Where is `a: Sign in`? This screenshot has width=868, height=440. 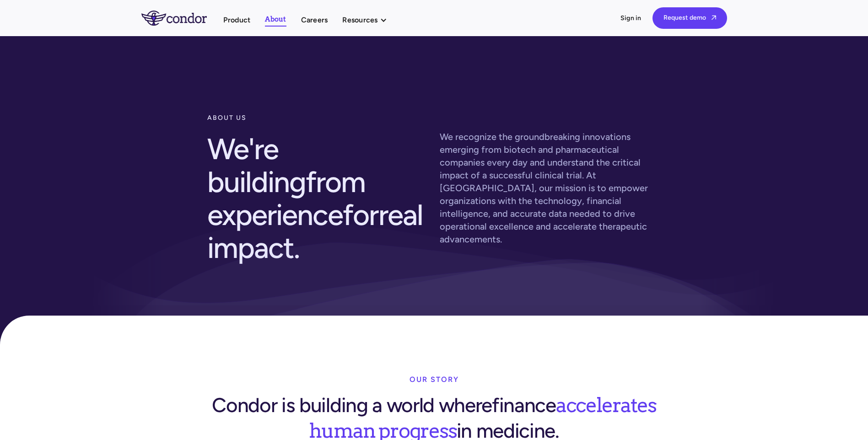
a: Sign in is located at coordinates (631, 18).